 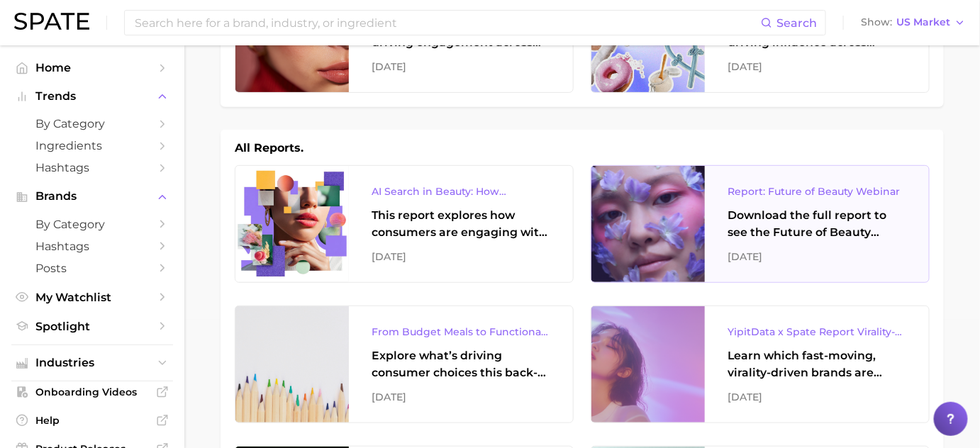 I want to click on a: Posts, so click(x=92, y=268).